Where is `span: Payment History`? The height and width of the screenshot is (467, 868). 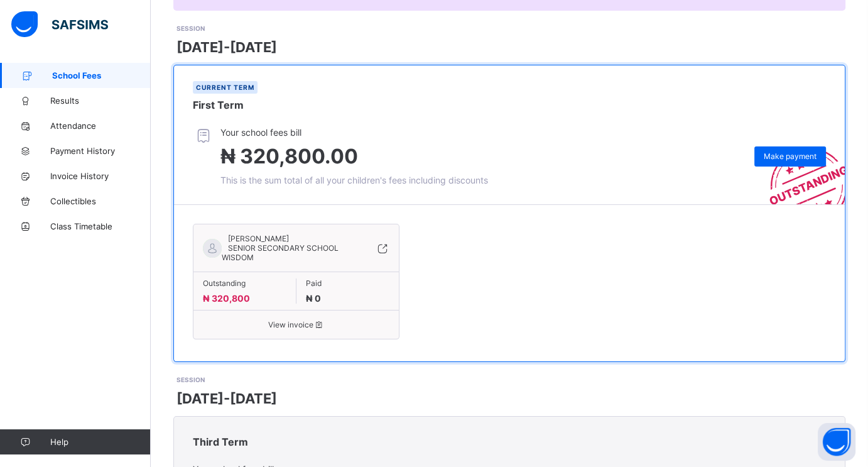
span: Payment History is located at coordinates (100, 151).